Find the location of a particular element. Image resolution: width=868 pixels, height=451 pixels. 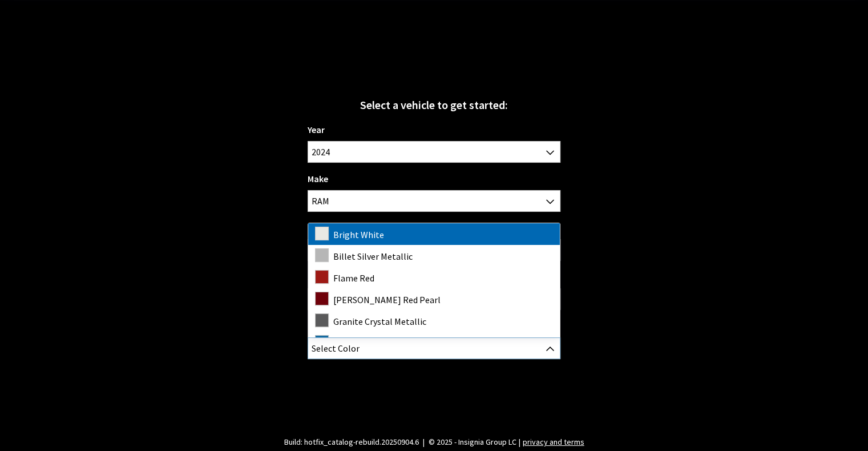

label: Year is located at coordinates (316, 130).